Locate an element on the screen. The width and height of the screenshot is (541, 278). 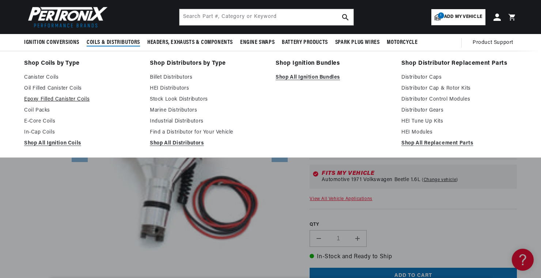
span: Product Support is located at coordinates (493, 43).